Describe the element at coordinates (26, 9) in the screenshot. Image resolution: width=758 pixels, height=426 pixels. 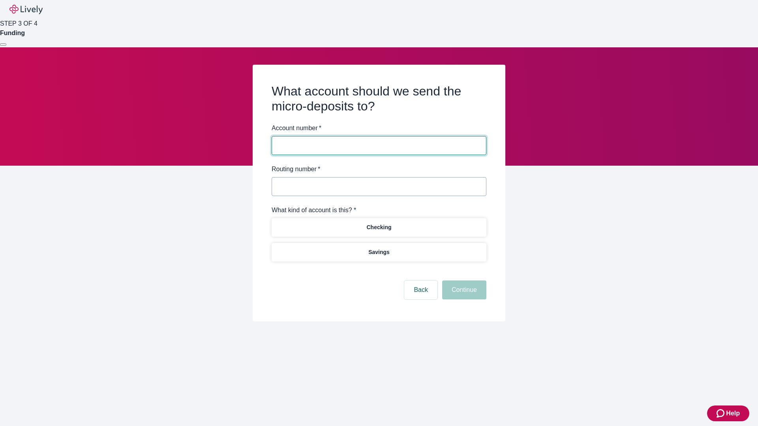
I see `img: Lively` at that location.